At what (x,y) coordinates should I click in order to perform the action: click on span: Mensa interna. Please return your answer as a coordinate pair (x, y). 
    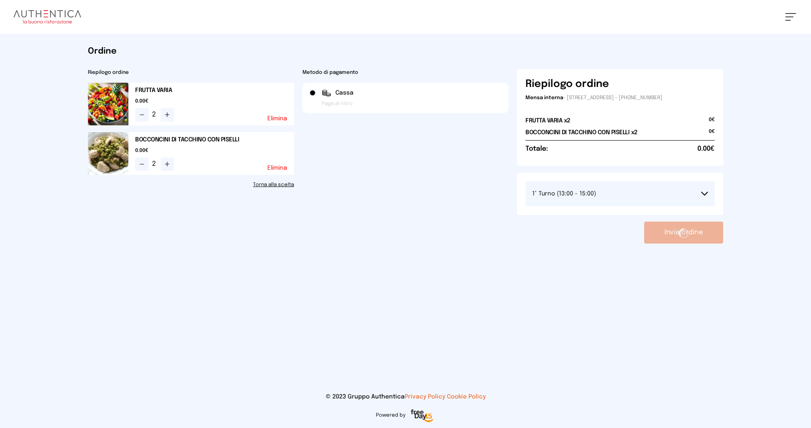
    Looking at the image, I should click on (544, 98).